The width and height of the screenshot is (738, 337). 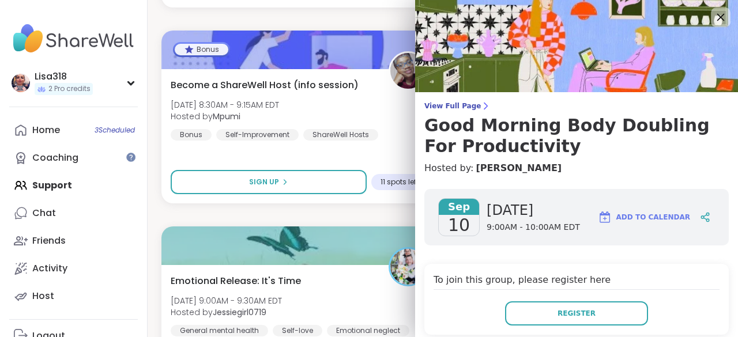 I want to click on span: 2 Pro credits, so click(x=69, y=89).